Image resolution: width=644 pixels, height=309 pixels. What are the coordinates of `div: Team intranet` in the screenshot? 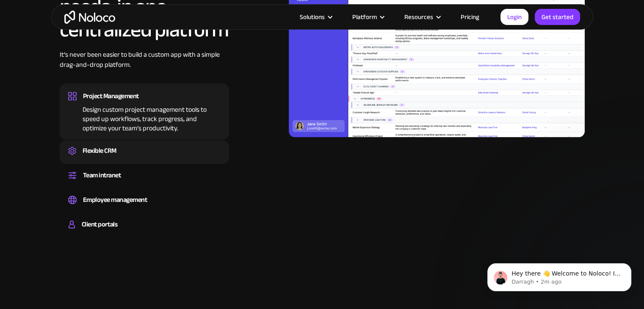 It's located at (102, 175).